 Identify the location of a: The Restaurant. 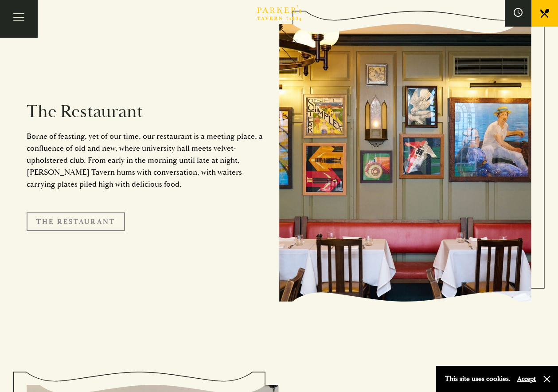
(76, 222).